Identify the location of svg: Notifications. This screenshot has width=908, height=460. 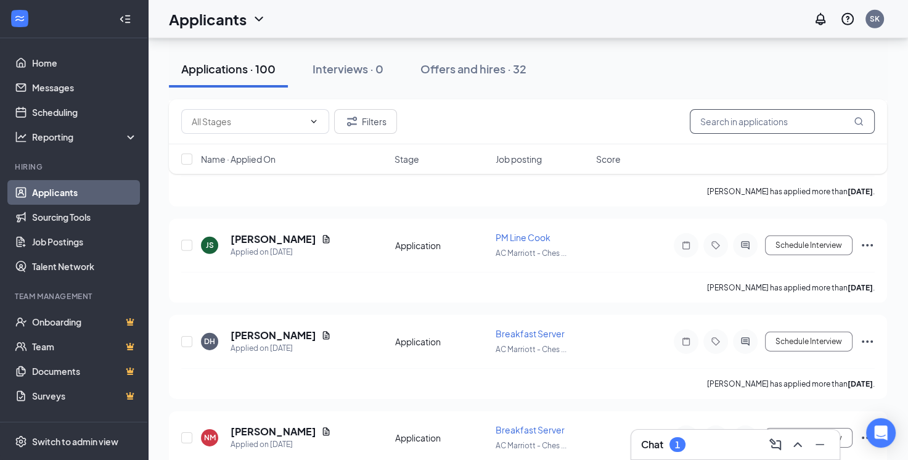
(820, 19).